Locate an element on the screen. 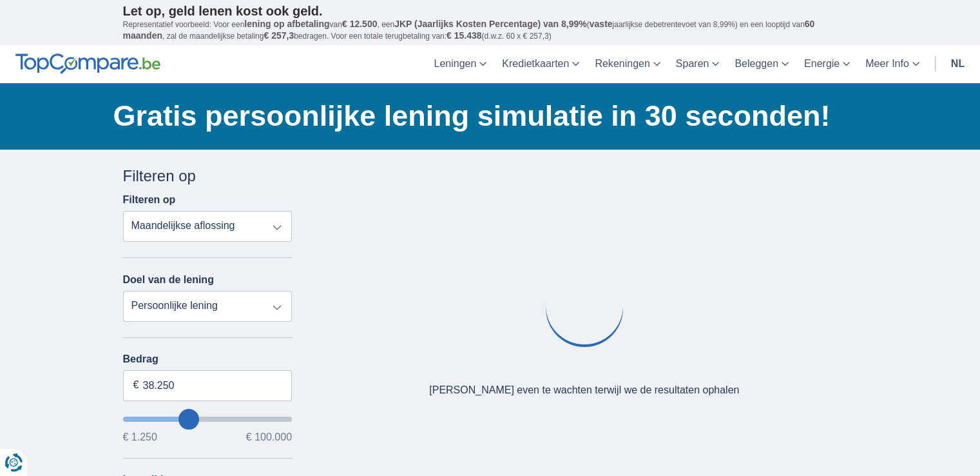 This screenshot has width=980, height=476. div: Filteren op is located at coordinates (208, 176).